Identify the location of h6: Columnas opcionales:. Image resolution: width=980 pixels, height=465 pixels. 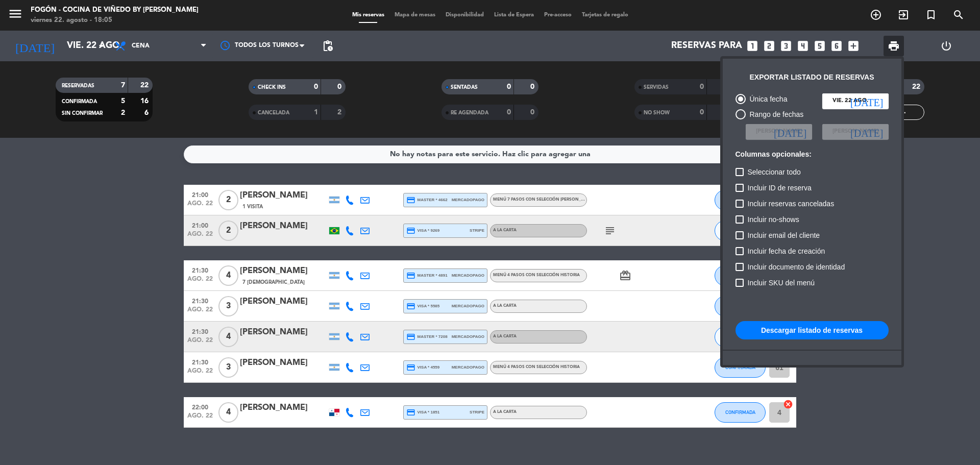
(812, 154).